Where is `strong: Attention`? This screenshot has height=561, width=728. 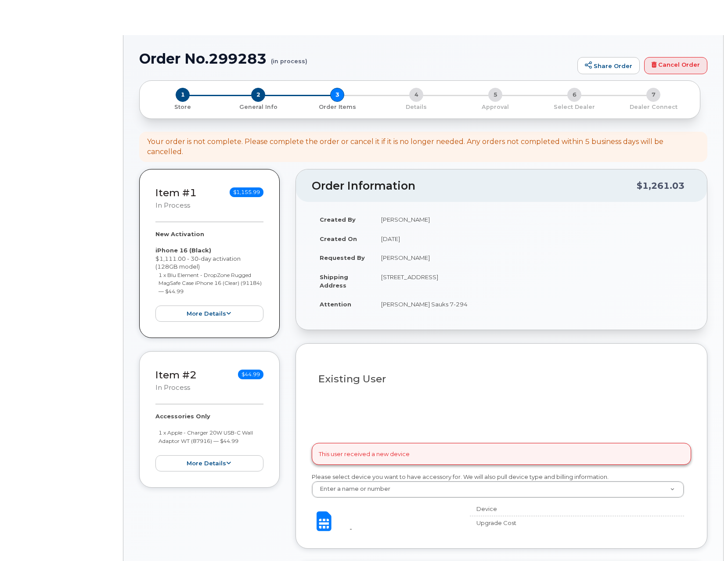 strong: Attention is located at coordinates (335, 304).